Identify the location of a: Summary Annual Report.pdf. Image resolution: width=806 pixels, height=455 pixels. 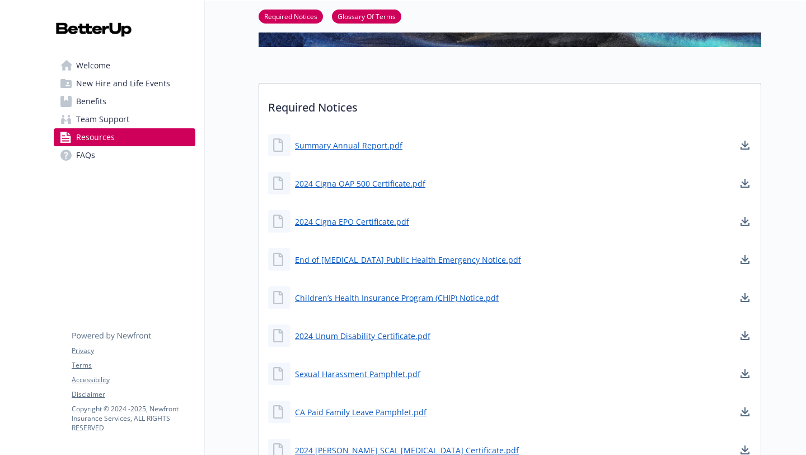
(349, 145).